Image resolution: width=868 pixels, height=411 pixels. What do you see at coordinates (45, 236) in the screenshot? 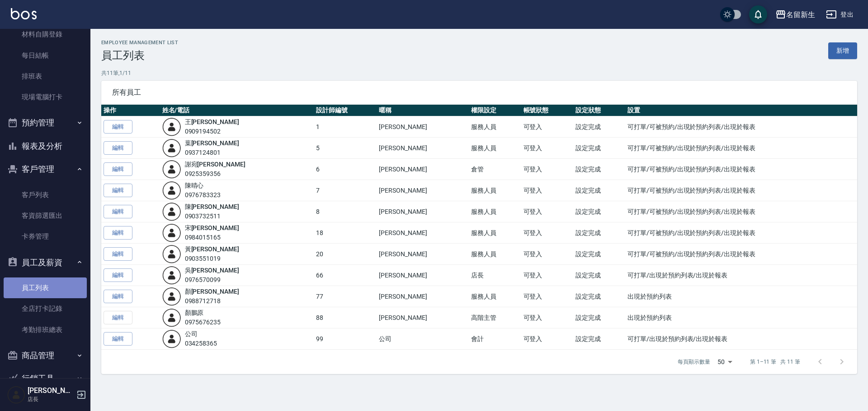
I see `a: 卡券管理` at bounding box center [45, 236].